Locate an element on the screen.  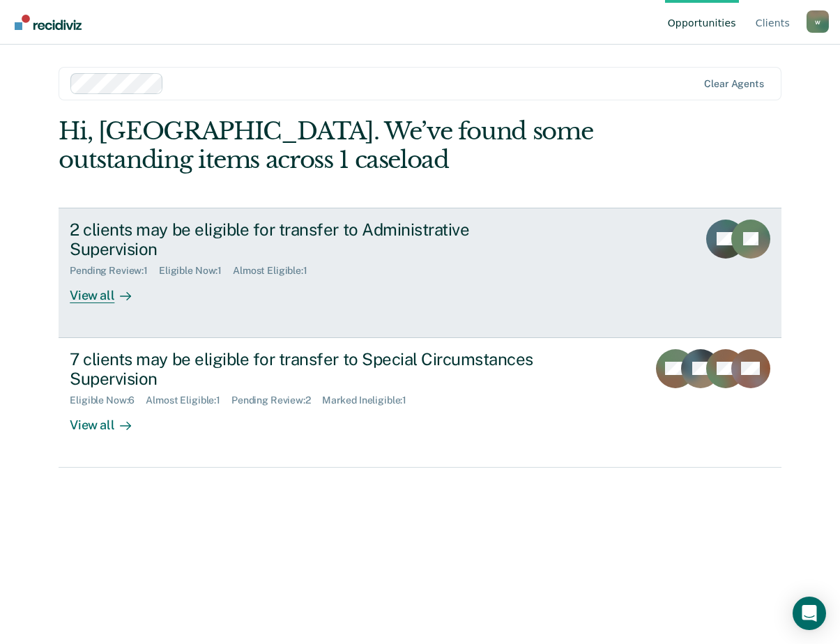
a: 2 clients may be eligible for transfer to Administrative SupervisionPending Review:1Eligible Now:... is located at coordinates (420, 273).